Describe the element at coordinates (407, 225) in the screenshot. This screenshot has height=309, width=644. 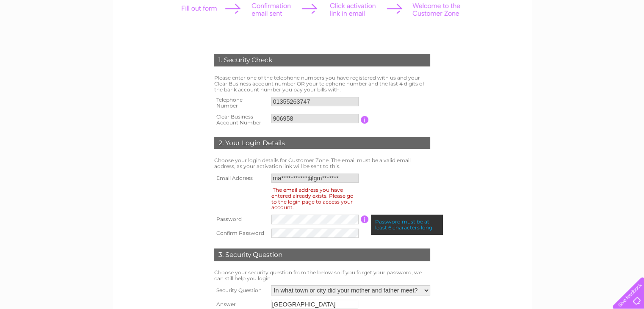
I see `div: Password must be at least 6 characters long` at that location.